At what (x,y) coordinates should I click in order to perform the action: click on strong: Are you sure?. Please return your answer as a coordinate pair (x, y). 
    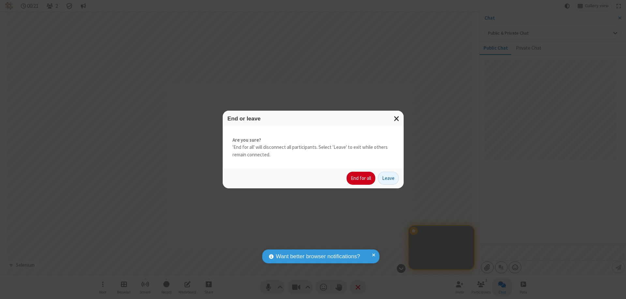
    Looking at the image, I should click on (313, 140).